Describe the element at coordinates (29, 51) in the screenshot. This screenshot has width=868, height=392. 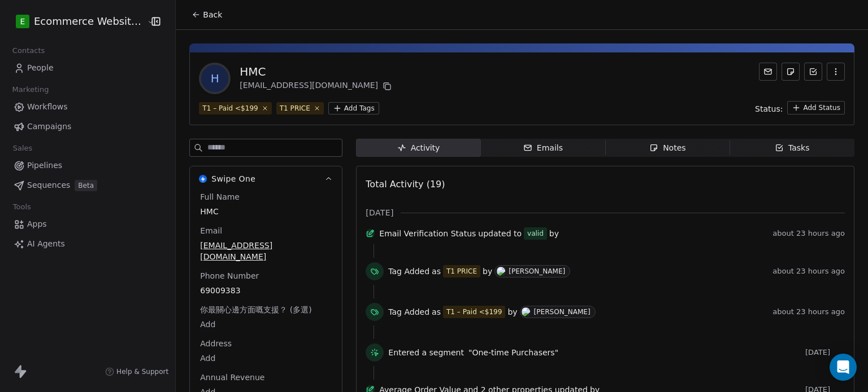
I see `span: Contacts` at that location.